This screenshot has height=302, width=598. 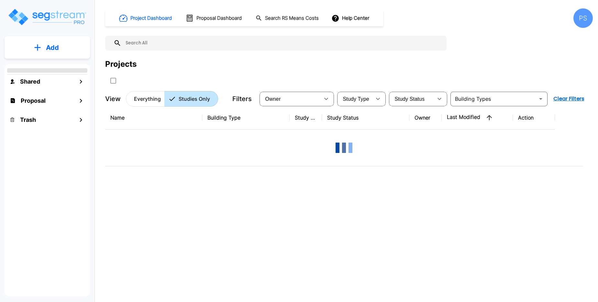 What do you see at coordinates (356, 99) in the screenshot?
I see `span: Study Type` at bounding box center [356, 99].